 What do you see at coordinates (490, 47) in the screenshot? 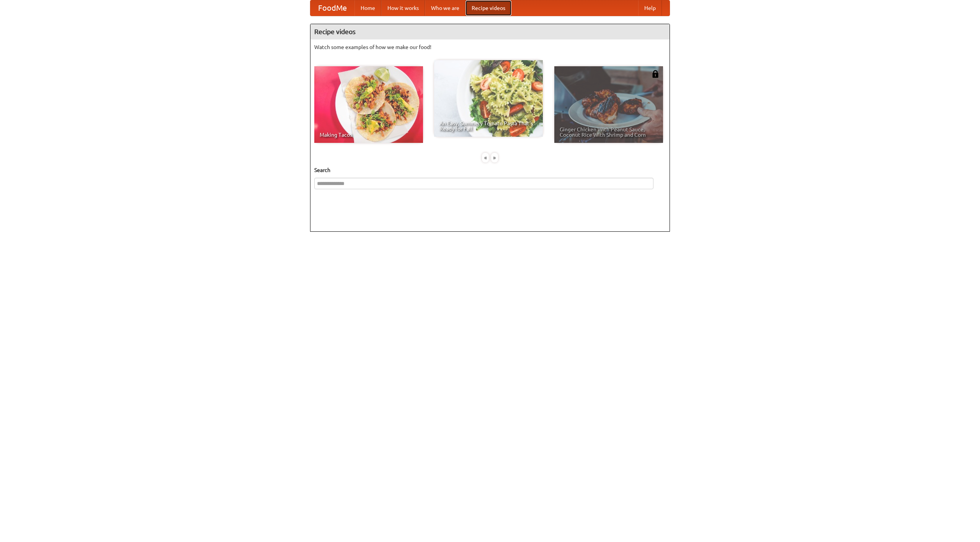
I see `p: Watch some examples of how we make our food!` at bounding box center [490, 47].